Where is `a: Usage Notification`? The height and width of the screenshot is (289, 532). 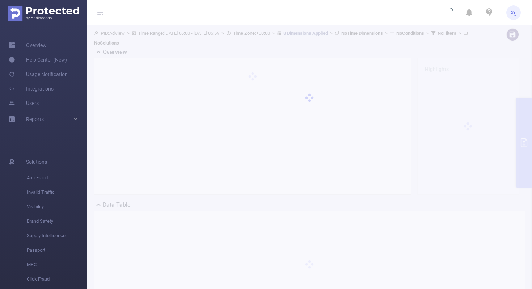
a: Usage Notification is located at coordinates (38, 74).